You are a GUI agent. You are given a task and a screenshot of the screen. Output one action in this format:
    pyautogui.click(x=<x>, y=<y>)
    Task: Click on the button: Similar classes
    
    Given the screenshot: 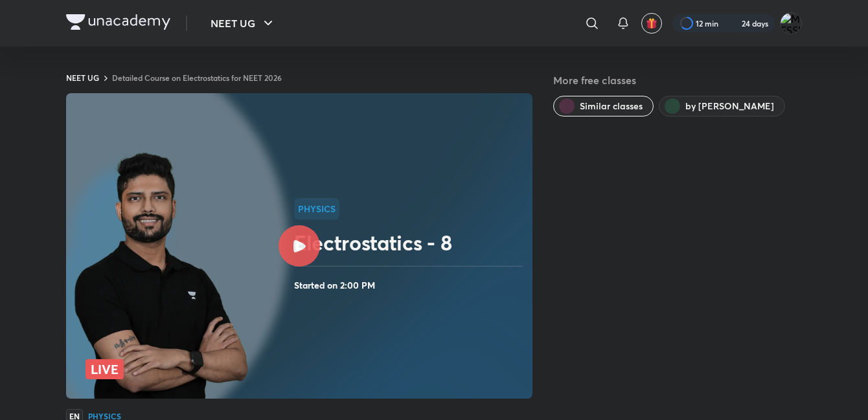 What is the action you would take?
    pyautogui.click(x=603, y=106)
    